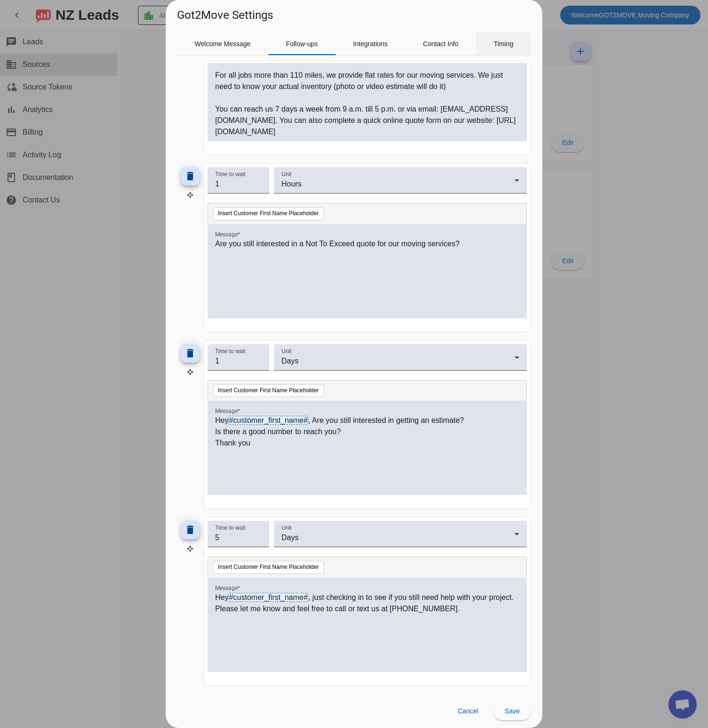 This screenshot has width=708, height=728. What do you see at coordinates (512, 711) in the screenshot?
I see `span: Save` at bounding box center [512, 711].